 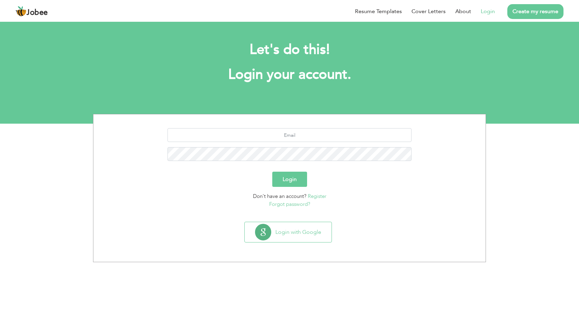 What do you see at coordinates (488, 11) in the screenshot?
I see `a: Login` at bounding box center [488, 11].